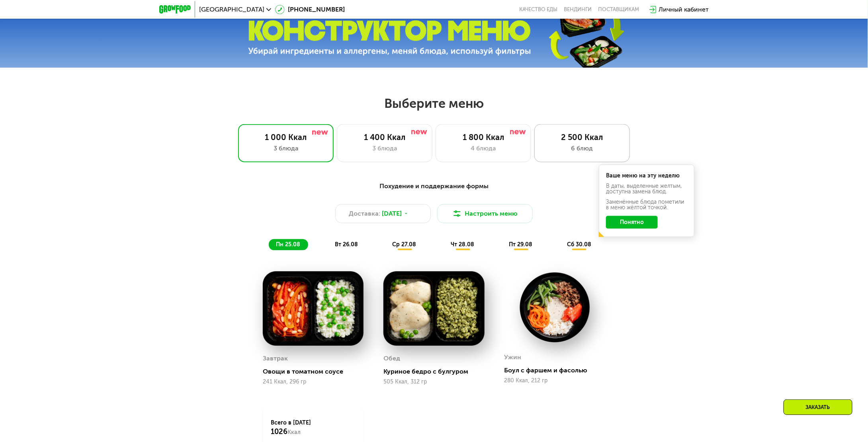  What do you see at coordinates (818, 407) in the screenshot?
I see `div: Заказать` at bounding box center [818, 407].